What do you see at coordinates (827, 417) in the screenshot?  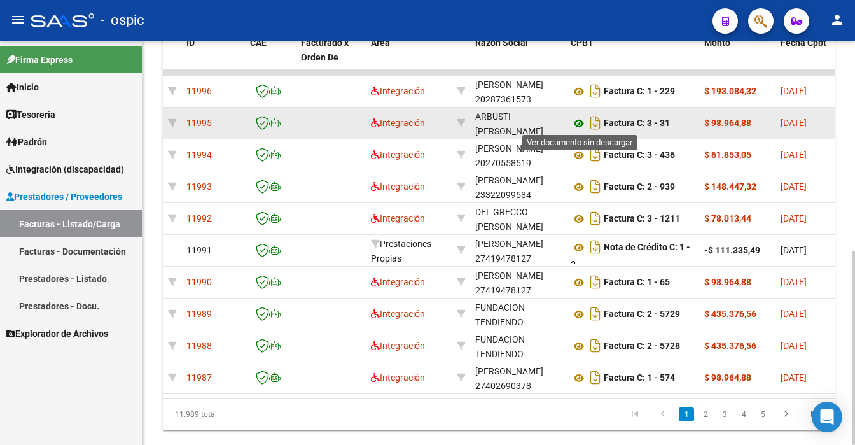 I see `div: Open Intercom Messenger` at bounding box center [827, 417].